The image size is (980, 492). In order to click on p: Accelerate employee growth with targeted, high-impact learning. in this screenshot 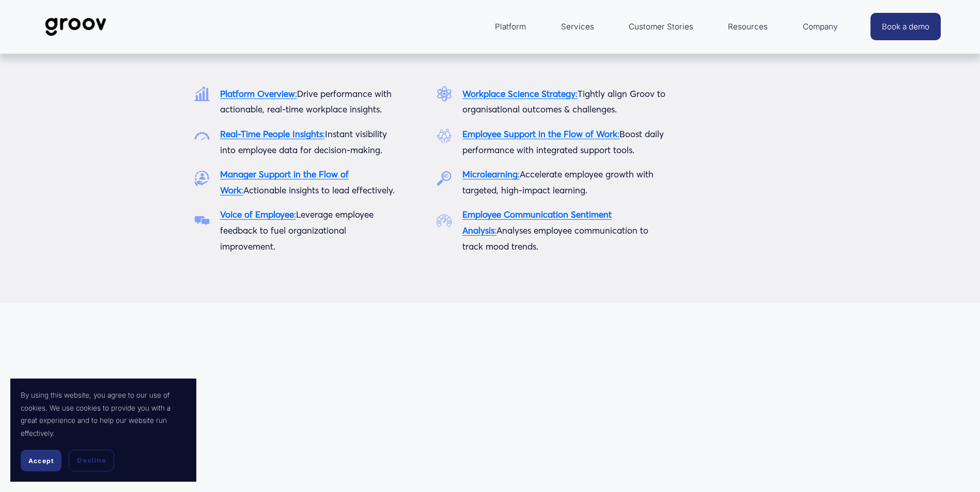, I will do `click(566, 182)`.